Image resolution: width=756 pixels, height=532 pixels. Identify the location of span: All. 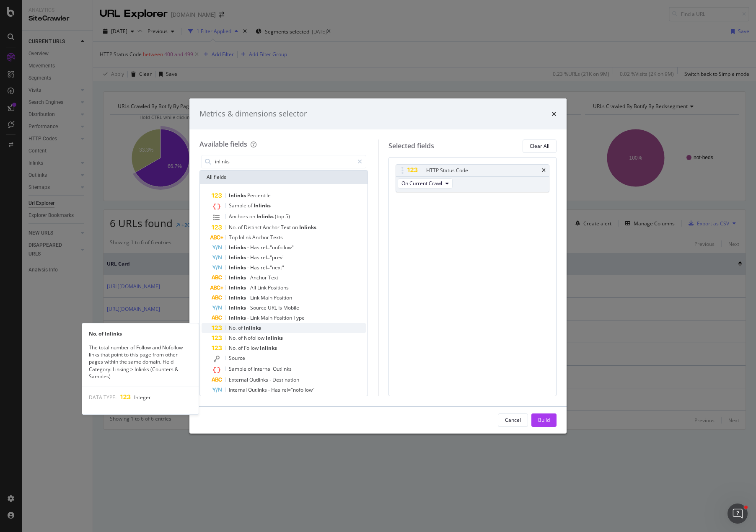
(254, 287).